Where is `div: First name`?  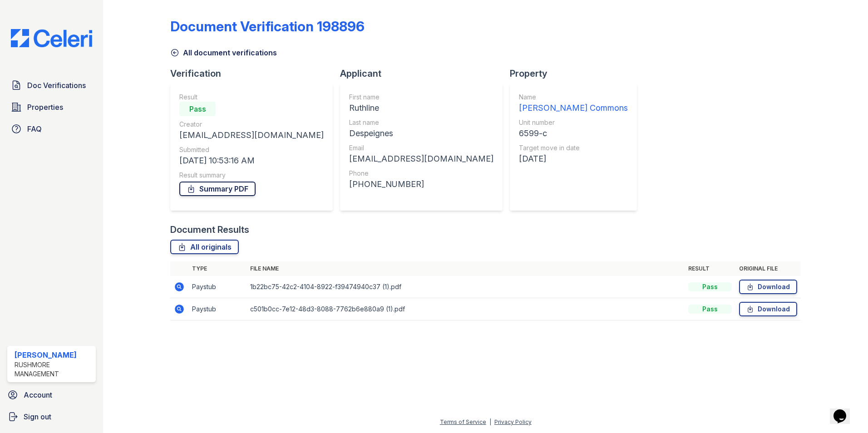
div: First name is located at coordinates (421, 97).